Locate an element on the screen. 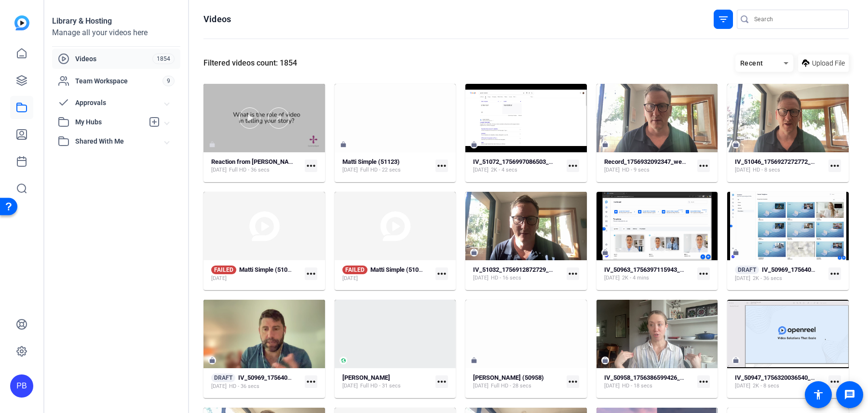  span: HD - 18 secs is located at coordinates (637, 386).